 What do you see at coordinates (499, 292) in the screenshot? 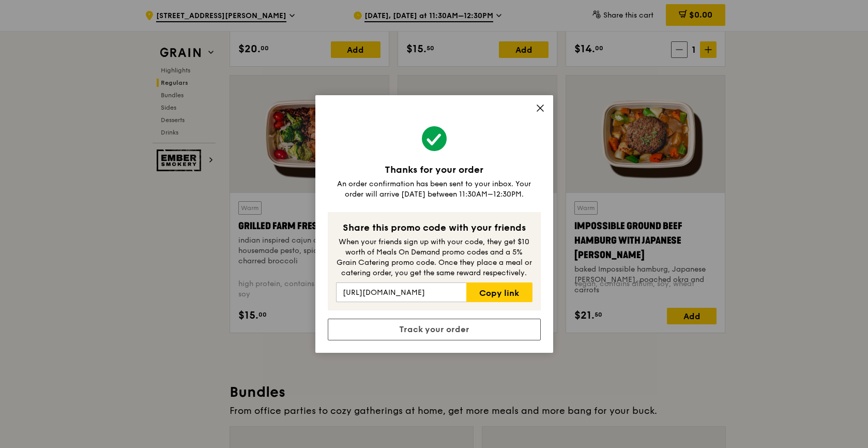
I see `a: Copy link` at bounding box center [499, 292].